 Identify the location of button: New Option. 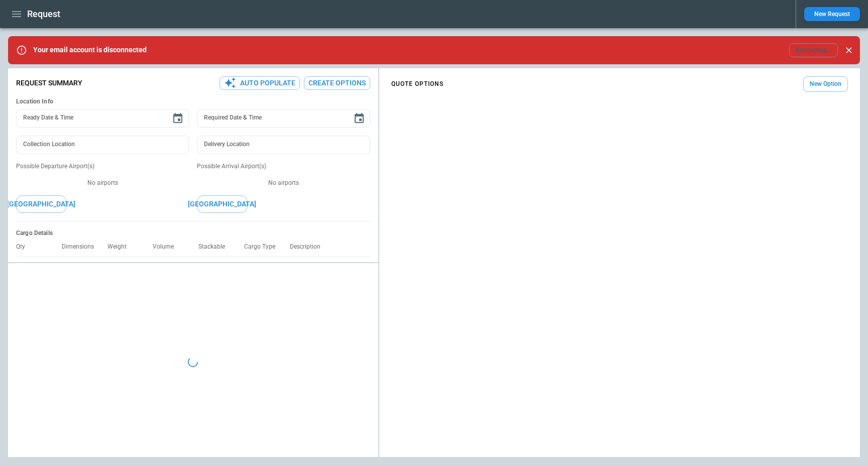
(825, 84).